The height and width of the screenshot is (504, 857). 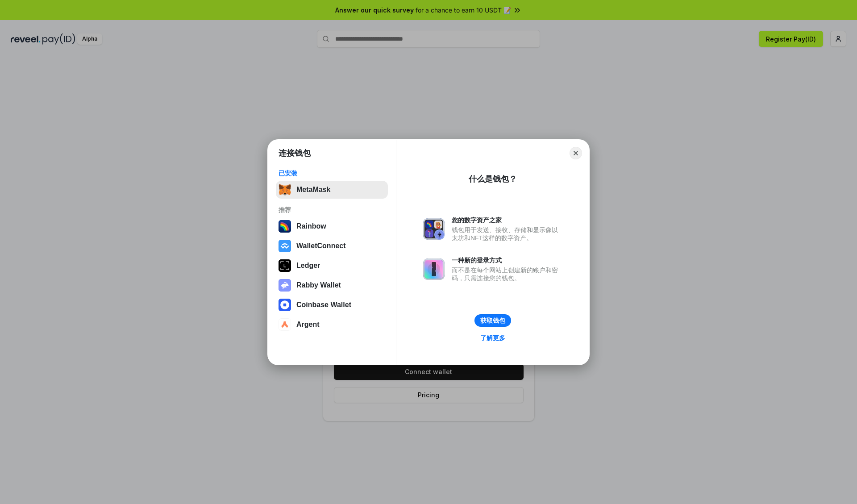 What do you see at coordinates (332, 209) in the screenshot?
I see `div: 推荐` at bounding box center [332, 209].